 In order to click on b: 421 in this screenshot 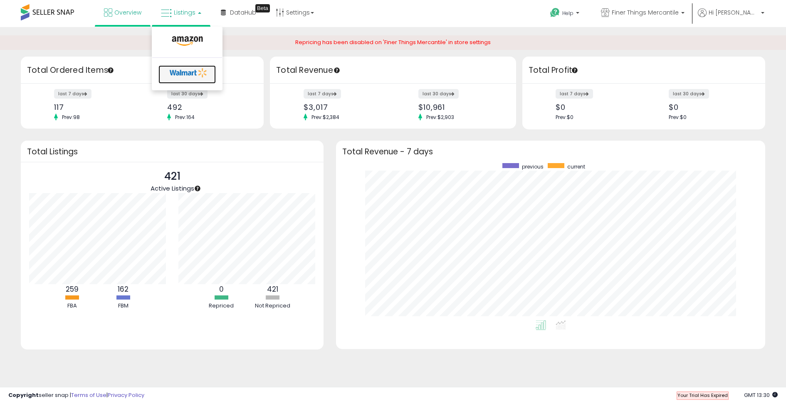, I will do `click(272, 289)`.